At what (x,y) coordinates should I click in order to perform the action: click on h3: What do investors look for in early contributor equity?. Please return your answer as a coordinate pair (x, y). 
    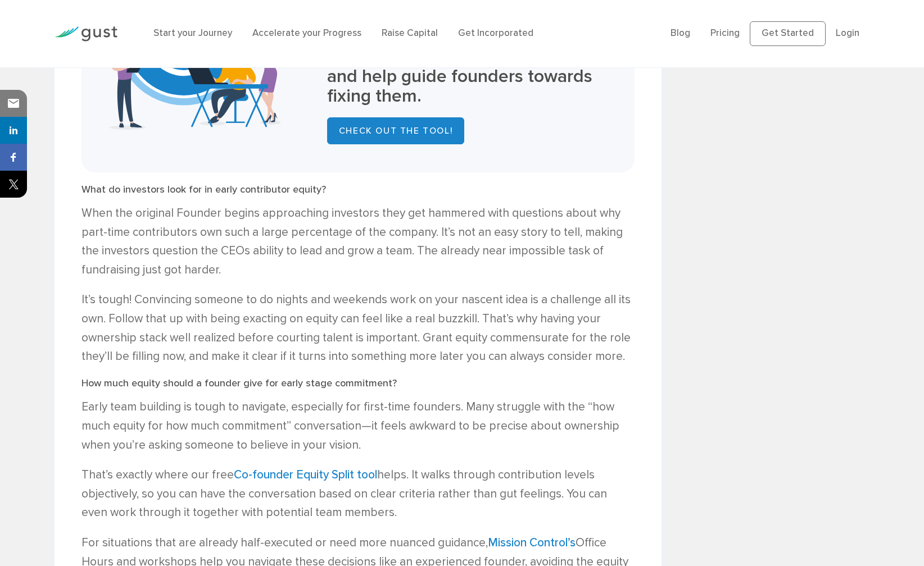
    Looking at the image, I should click on (358, 190).